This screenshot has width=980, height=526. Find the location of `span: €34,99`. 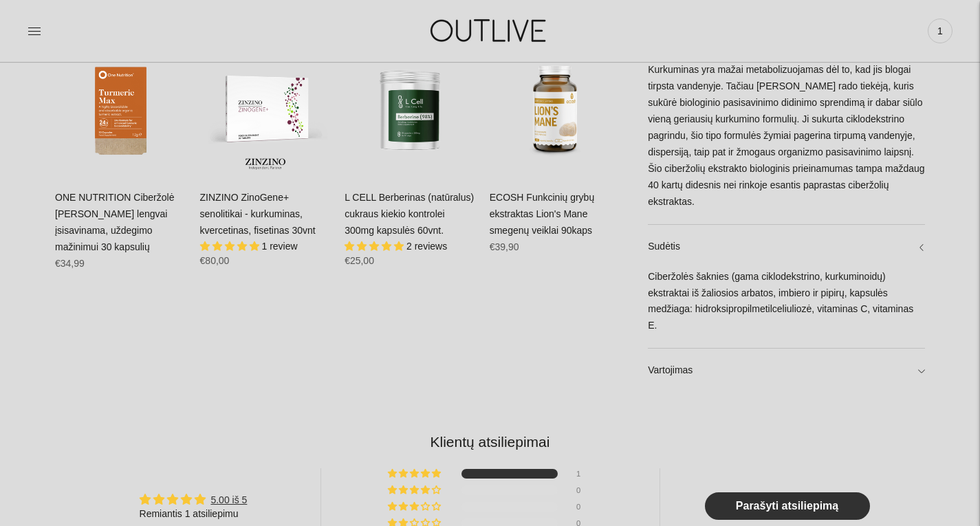

span: €34,99 is located at coordinates (70, 264).